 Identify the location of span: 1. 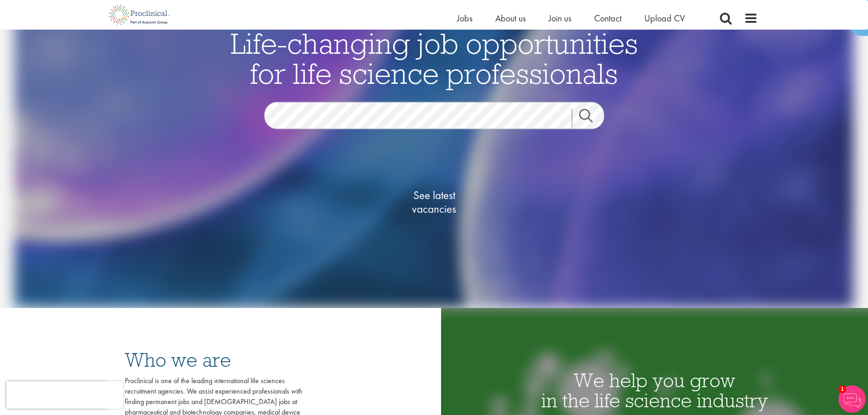
(842, 389).